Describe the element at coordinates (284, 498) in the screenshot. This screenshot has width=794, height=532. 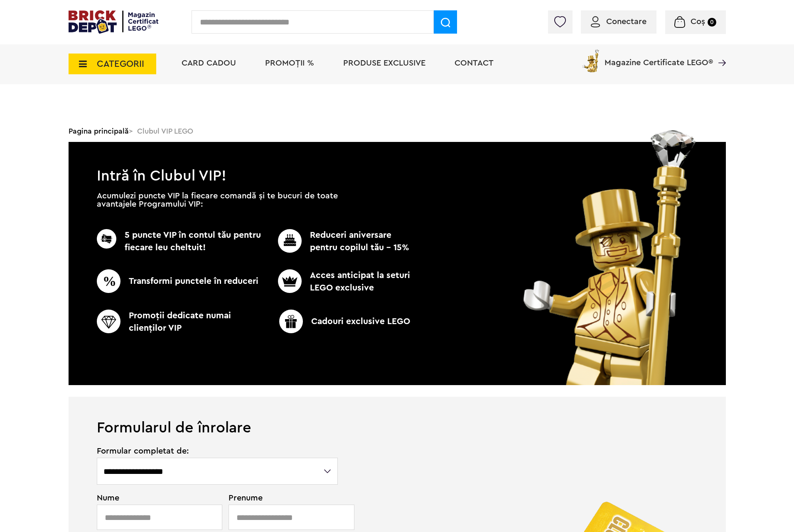
I see `span: Prenume` at that location.